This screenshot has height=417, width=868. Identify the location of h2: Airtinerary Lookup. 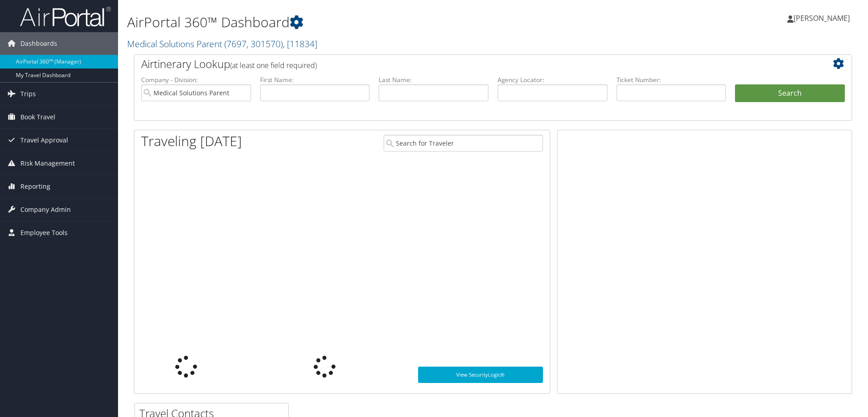
(463, 64).